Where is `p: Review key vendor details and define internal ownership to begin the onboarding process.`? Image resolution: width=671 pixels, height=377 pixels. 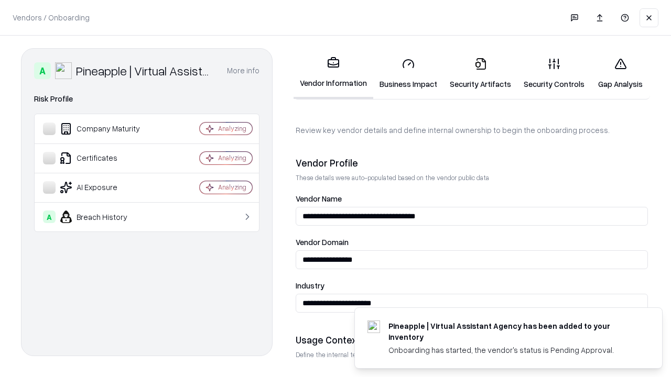 p: Review key vendor details and define internal ownership to begin the onboarding process. is located at coordinates (472, 130).